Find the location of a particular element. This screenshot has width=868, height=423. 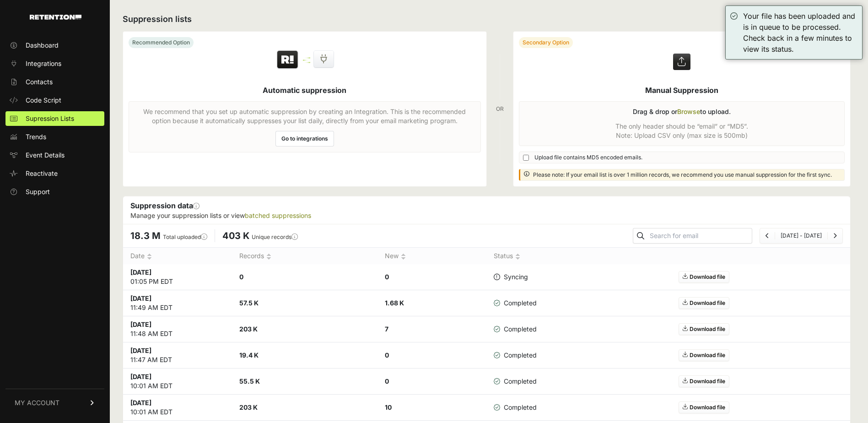

span: 18.3 M is located at coordinates (146, 236).